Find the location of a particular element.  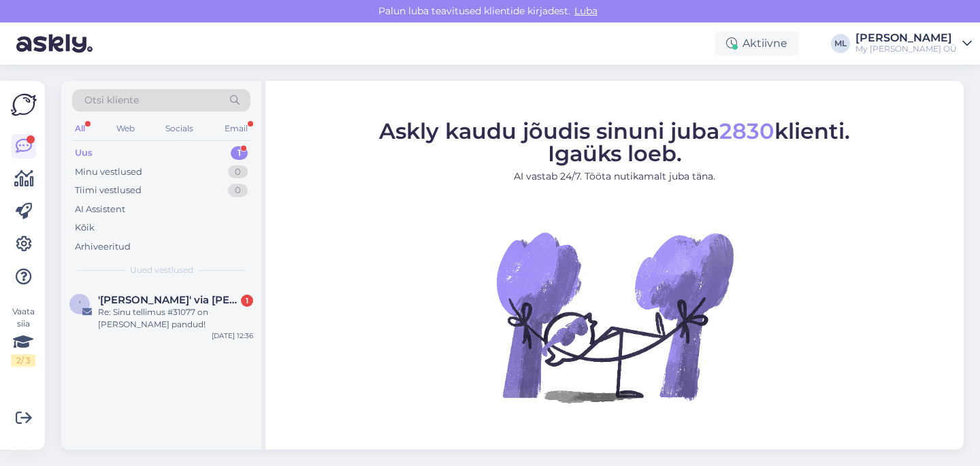

div: All is located at coordinates (79, 129).